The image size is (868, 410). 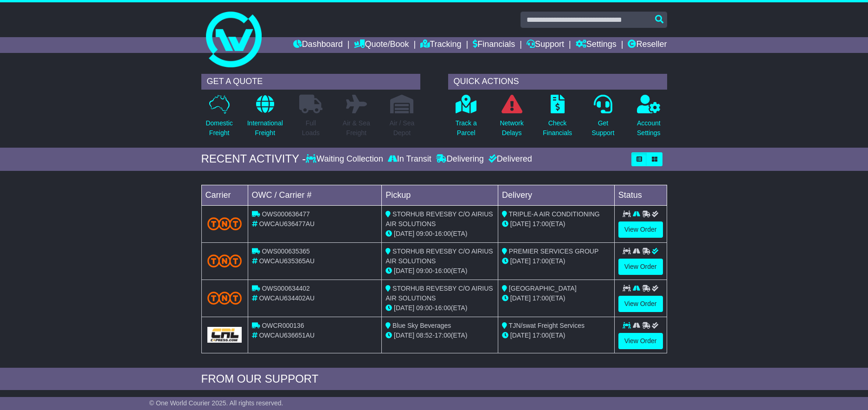 I want to click on div: QUICK ACTIONS, so click(x=558, y=82).